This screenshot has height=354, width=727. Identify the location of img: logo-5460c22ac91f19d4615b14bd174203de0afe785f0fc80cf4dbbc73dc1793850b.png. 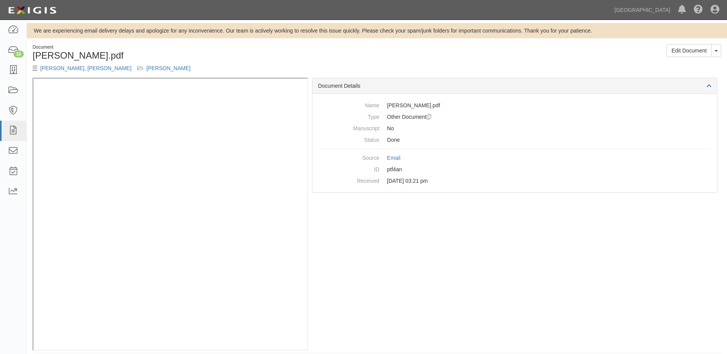
(32, 10).